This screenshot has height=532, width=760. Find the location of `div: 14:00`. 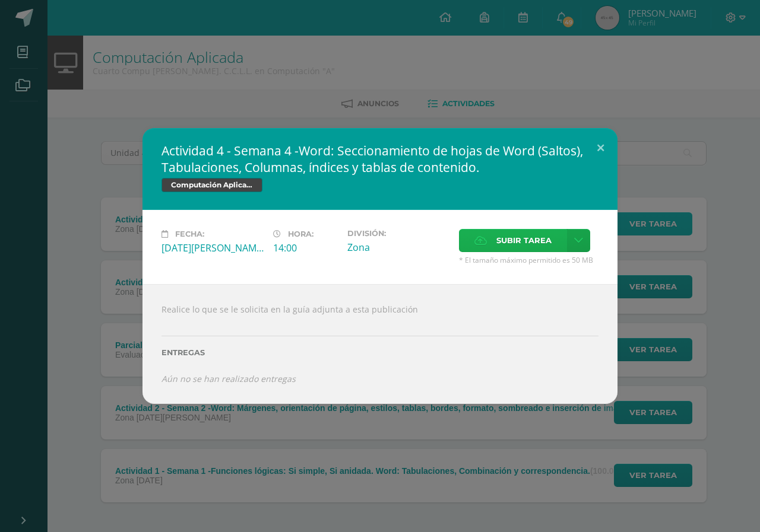

div: 14:00 is located at coordinates (305, 248).